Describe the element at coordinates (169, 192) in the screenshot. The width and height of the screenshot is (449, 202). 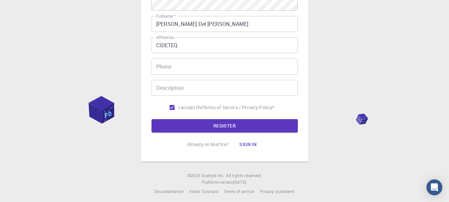
I see `a: Documentation` at that location.